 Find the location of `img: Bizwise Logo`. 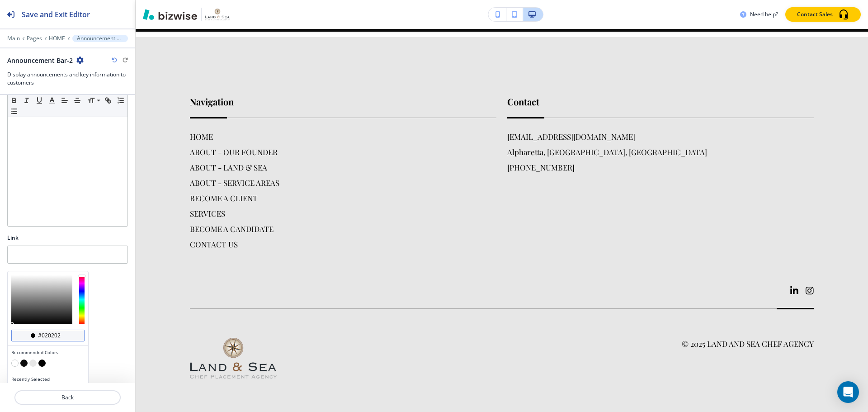

img: Bizwise Logo is located at coordinates (170, 14).